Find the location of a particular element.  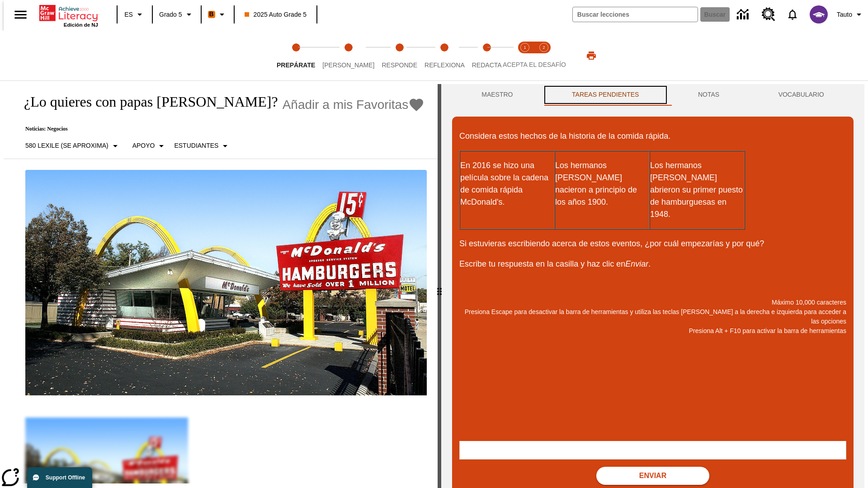

button: Boost El color de la clase es anaranjado. Cambiar el color de la clase. is located at coordinates (217, 14).